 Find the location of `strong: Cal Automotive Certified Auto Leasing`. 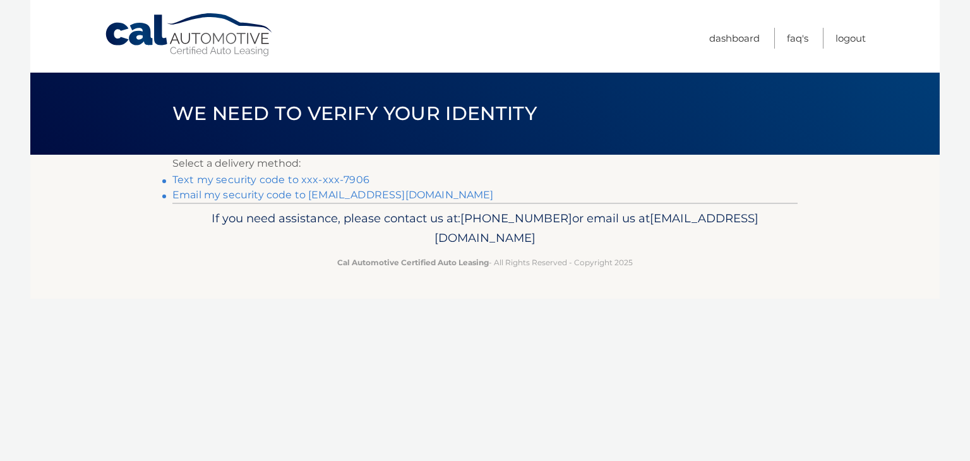

strong: Cal Automotive Certified Auto Leasing is located at coordinates (413, 262).